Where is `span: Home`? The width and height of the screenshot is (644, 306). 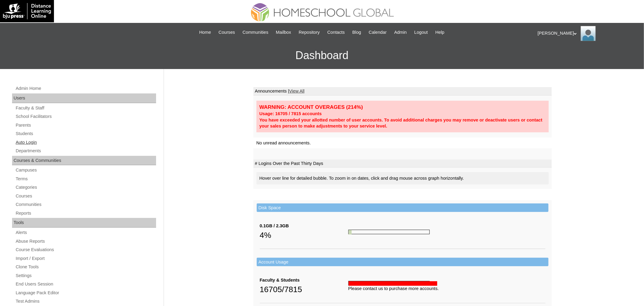 span: Home is located at coordinates (205, 32).